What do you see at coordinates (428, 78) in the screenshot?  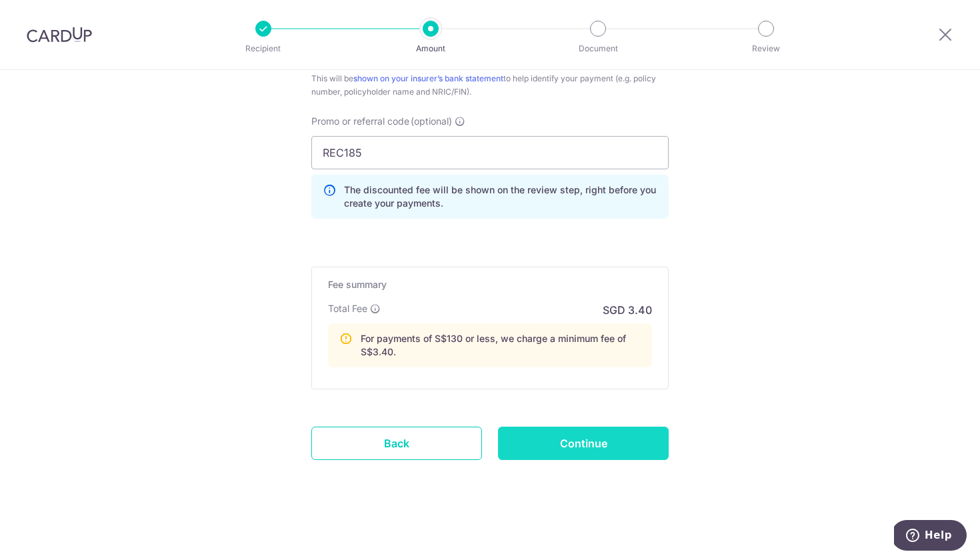 I see `a: shown on your insurer’s bank statement` at bounding box center [428, 78].